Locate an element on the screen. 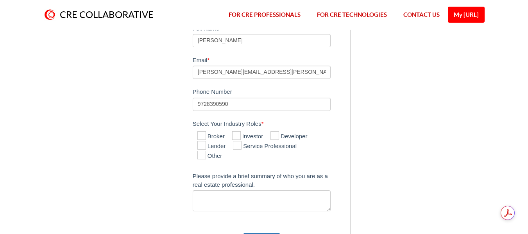 This screenshot has width=528, height=234. label: Service Professional is located at coordinates (265, 147).